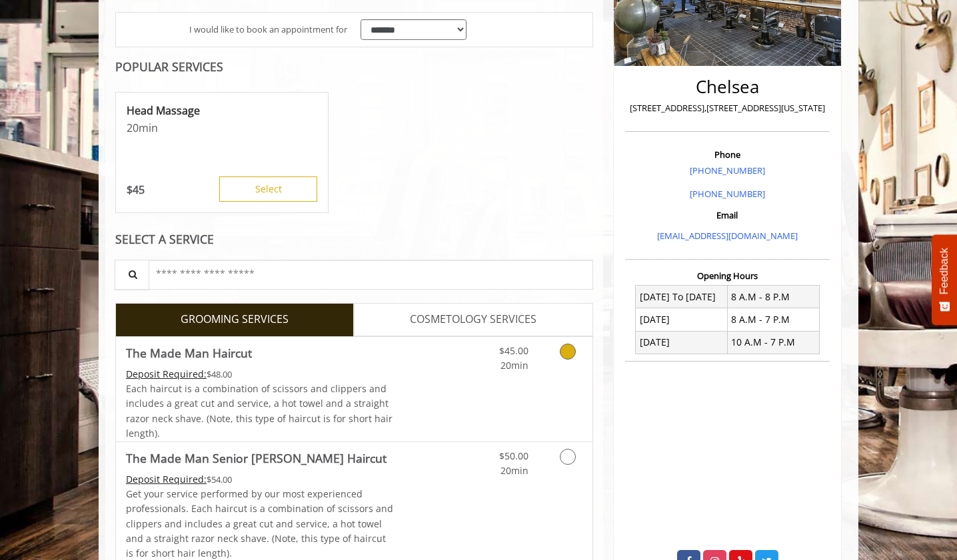 The image size is (957, 560). I want to click on h3: Opening Hours, so click(727, 276).